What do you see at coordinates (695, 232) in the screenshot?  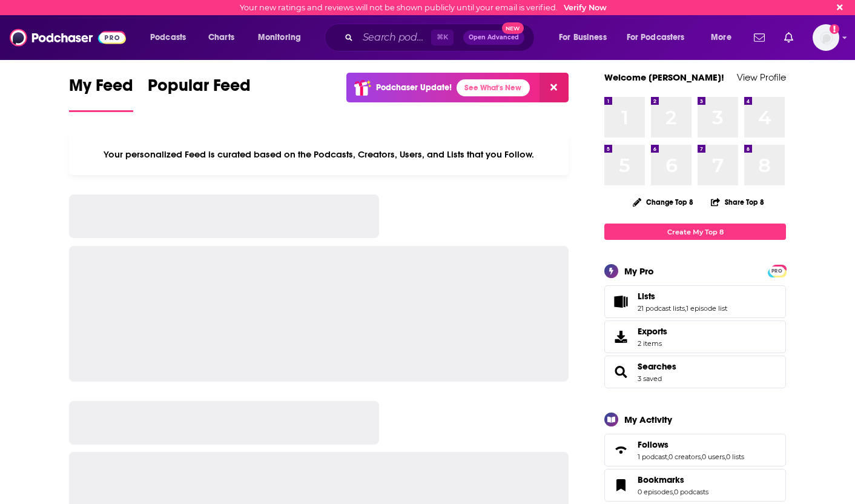 I see `a: Create My Top 8` at bounding box center [695, 232].